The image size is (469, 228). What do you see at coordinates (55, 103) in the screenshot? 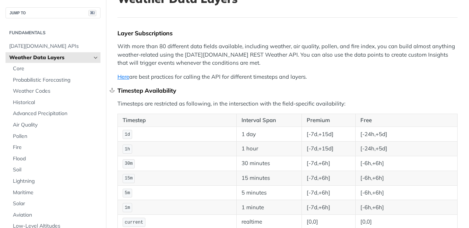
I see `a: Historical` at bounding box center [55, 103].